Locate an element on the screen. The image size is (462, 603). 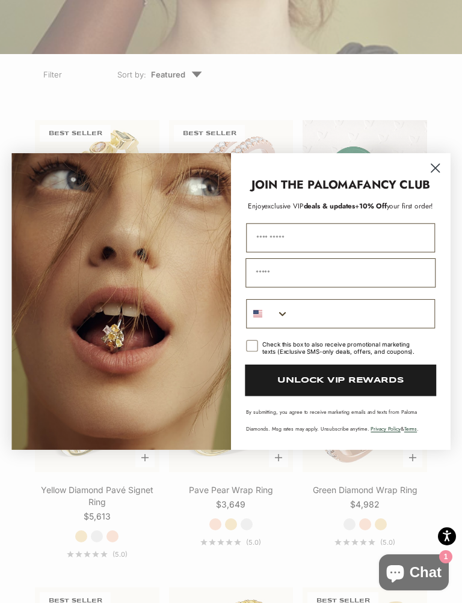
p: By submitting, you agree to receive marketing emails and texts from Paloma Diamonds. Msg rates ma... is located at coordinates (340, 420).